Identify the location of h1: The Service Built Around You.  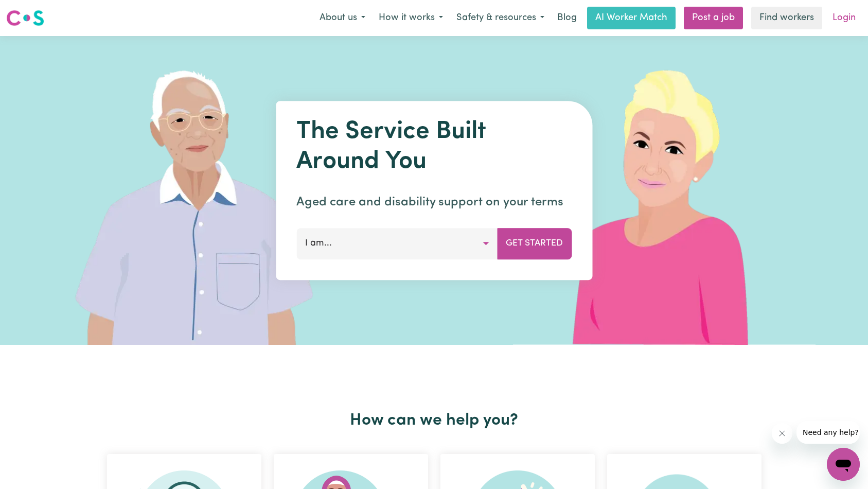
(434, 147).